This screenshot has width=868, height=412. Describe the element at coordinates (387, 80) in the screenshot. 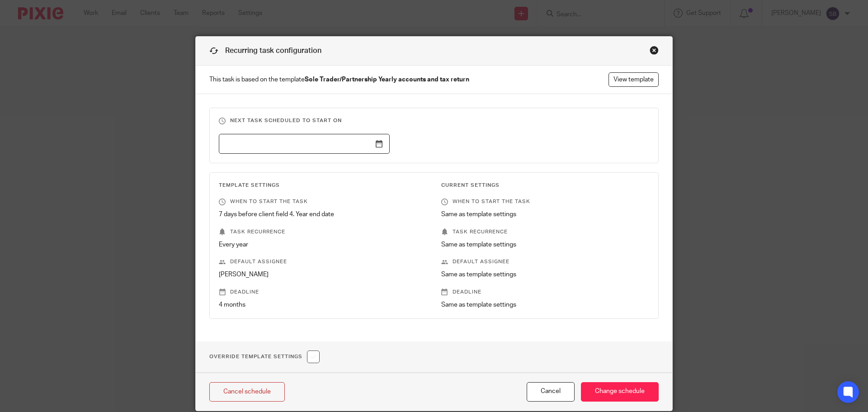

I see `strong: Sole Trader/Partnership Yearly accounts and tax return` at that location.